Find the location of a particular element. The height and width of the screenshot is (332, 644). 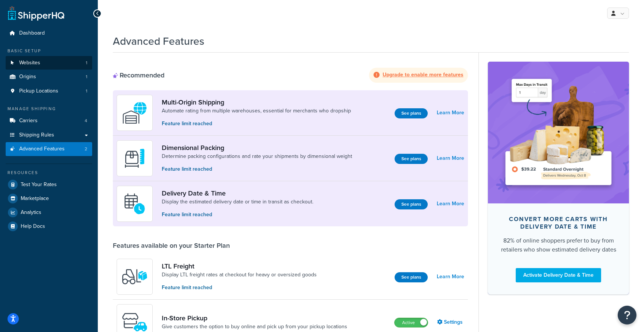

span: Advanced Features is located at coordinates (42, 149).